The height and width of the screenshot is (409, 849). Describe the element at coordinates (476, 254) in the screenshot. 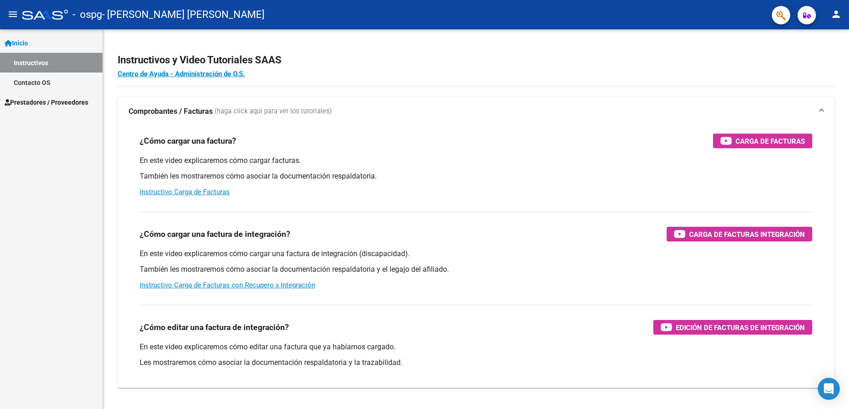

I see `p: En este video explicaremos cómo cargar una factura de integración (discapacidad).` at that location.